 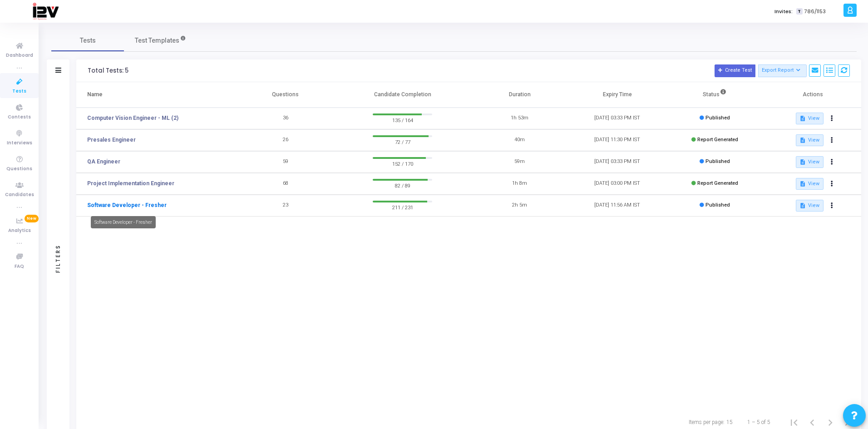 What do you see at coordinates (285, 95) in the screenshot?
I see `th: Questions` at bounding box center [285, 95].